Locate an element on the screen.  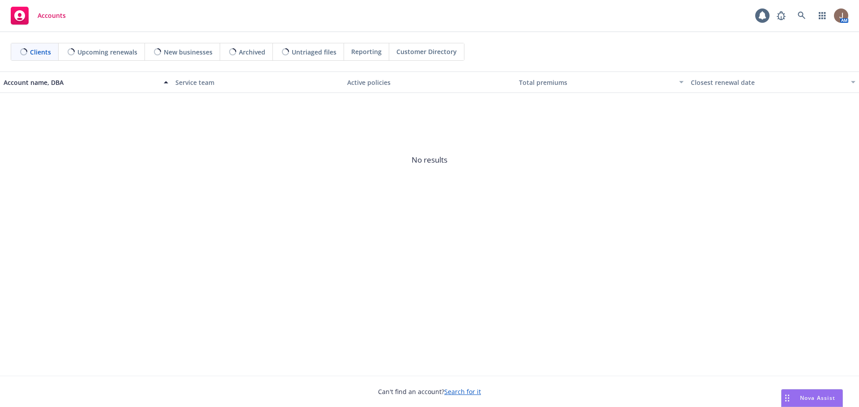
a: Accounts is located at coordinates (38, 16).